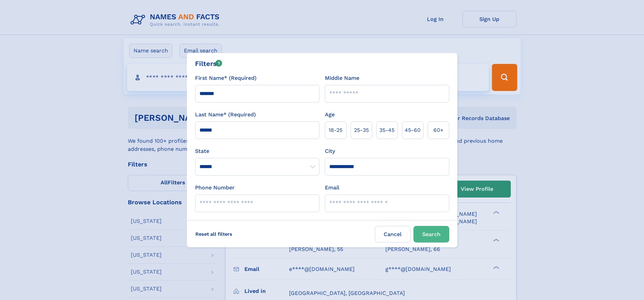  Describe the element at coordinates (257, 151) in the screenshot. I see `label: State` at that location.